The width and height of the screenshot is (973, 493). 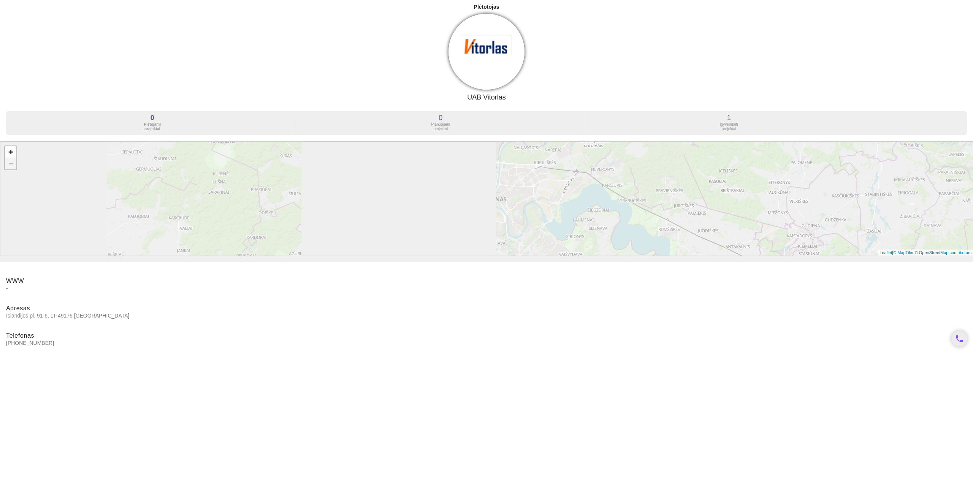 What do you see at coordinates (729, 118) in the screenshot?
I see `div: 1` at bounding box center [729, 118].